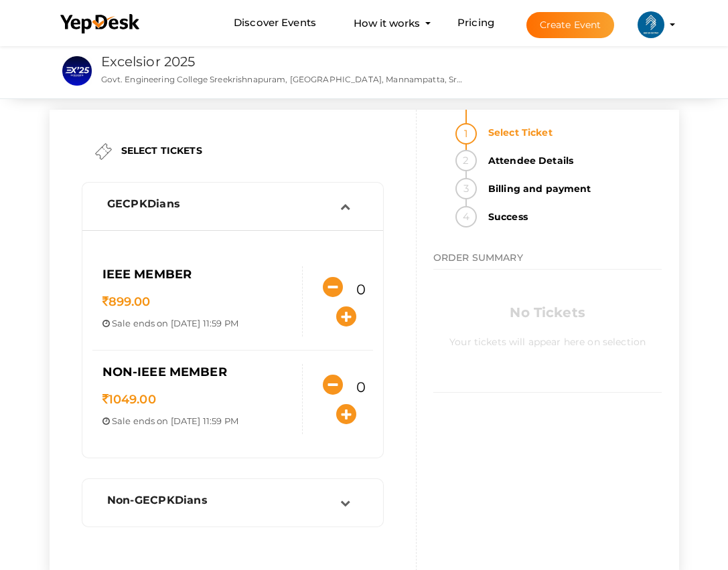  What do you see at coordinates (233, 508) in the screenshot?
I see `a: Non-GECPKDians` at bounding box center [233, 508].